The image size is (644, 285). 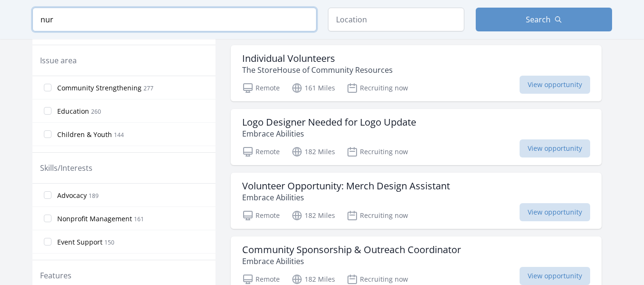 What do you see at coordinates (318, 58) in the screenshot?
I see `h3: Individual Volunteers` at bounding box center [318, 58].